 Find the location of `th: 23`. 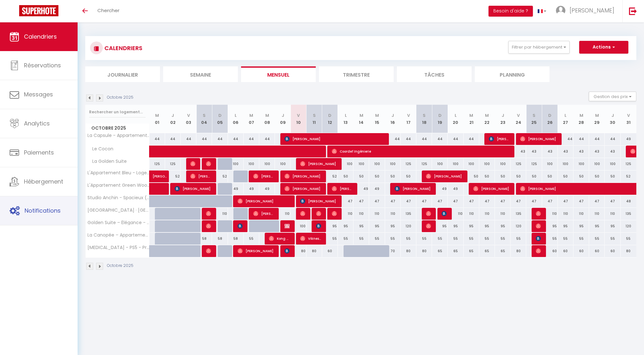

th: 23 is located at coordinates (502, 119).